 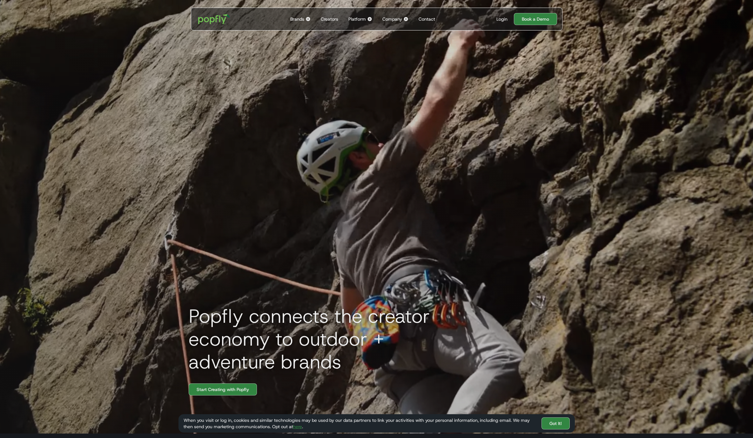 What do you see at coordinates (535, 19) in the screenshot?
I see `a: Book a Demo` at bounding box center [535, 19].